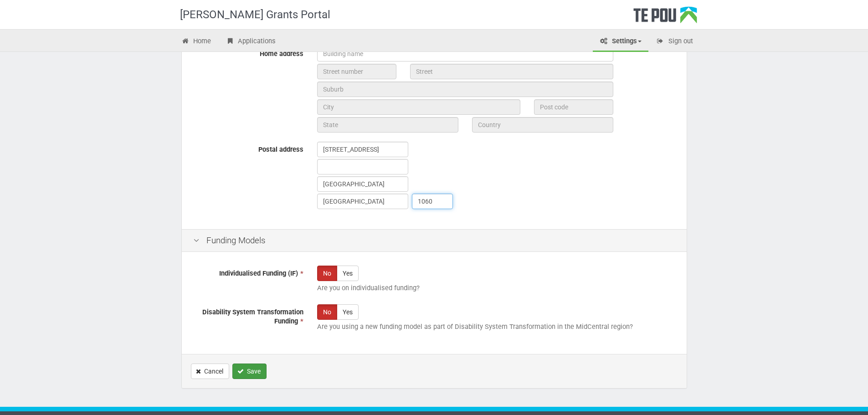 Image resolution: width=868 pixels, height=415 pixels. I want to click on button: Save, so click(249, 371).